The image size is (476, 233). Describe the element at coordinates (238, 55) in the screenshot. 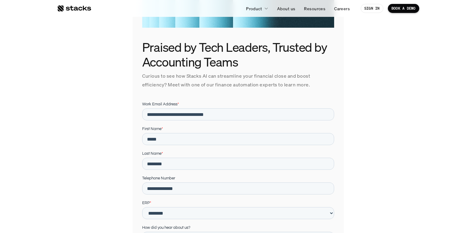

I see `h3: Praised by Tech Leaders, Trusted by Accounting Teams` at that location.